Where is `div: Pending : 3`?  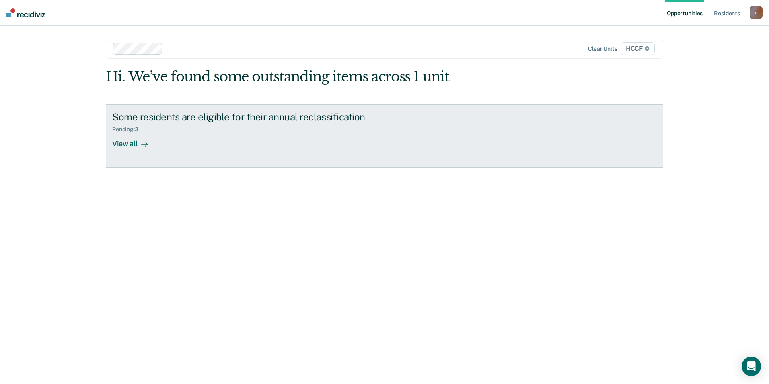
div: Pending : 3 is located at coordinates (128, 129).